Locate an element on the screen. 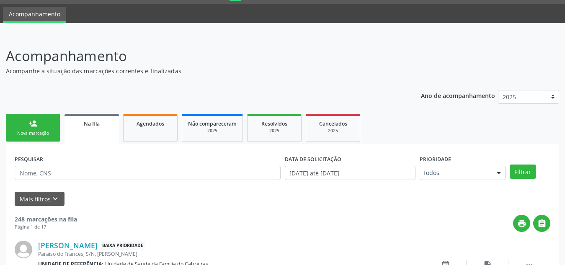  span: Todos is located at coordinates (455, 173).